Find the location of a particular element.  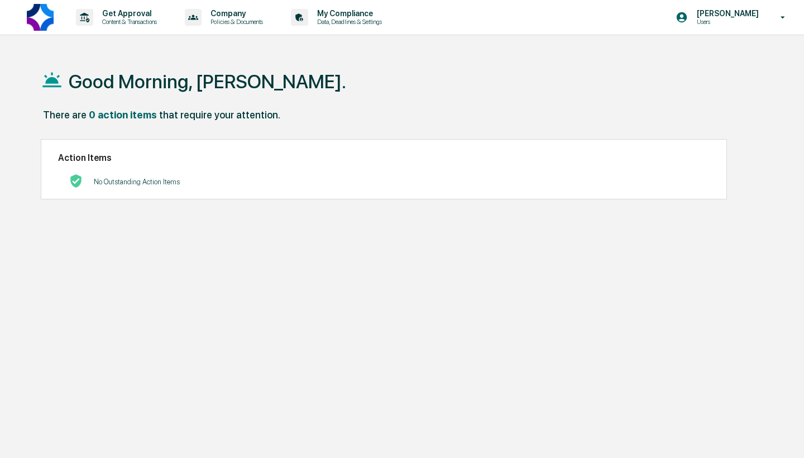

img: logo is located at coordinates (40, 17).